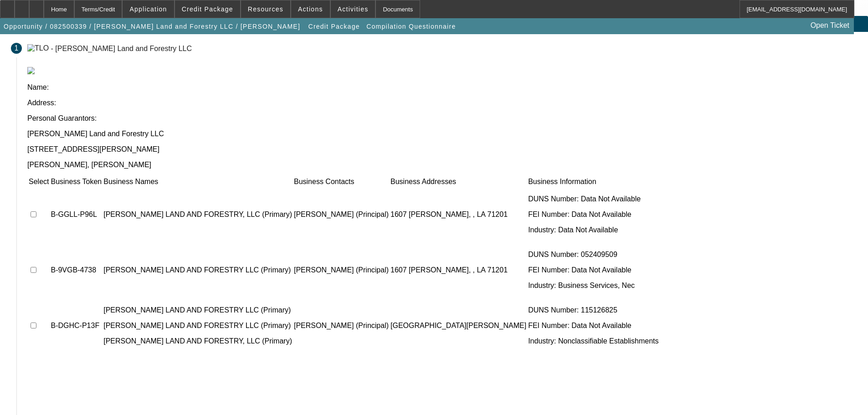  I want to click on p: Personal Guarantors:, so click(442, 118).